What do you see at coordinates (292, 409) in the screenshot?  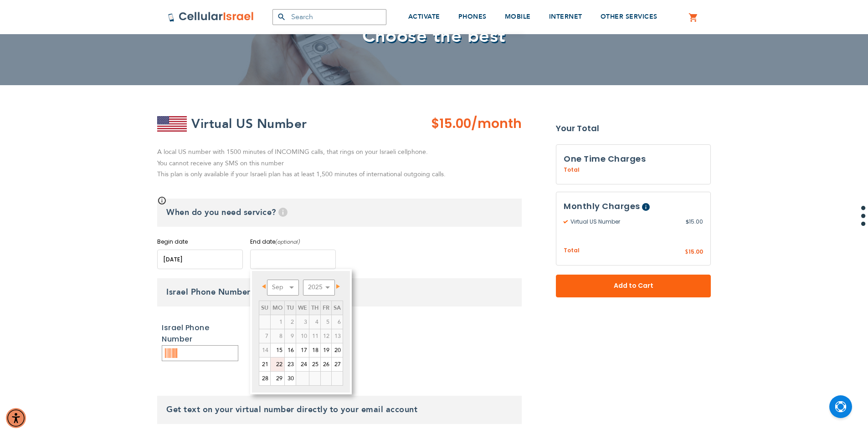 I see `span: Get text on your virtual number directly to your email account` at bounding box center [292, 409].